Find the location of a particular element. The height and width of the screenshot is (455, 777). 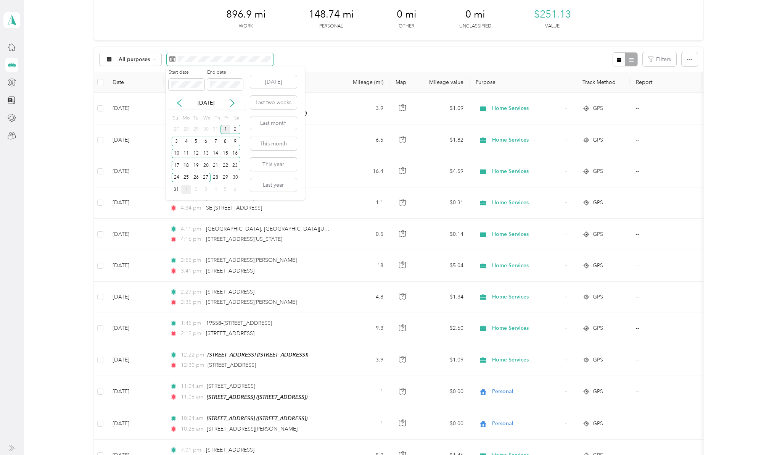

div: 18 is located at coordinates (186, 165).